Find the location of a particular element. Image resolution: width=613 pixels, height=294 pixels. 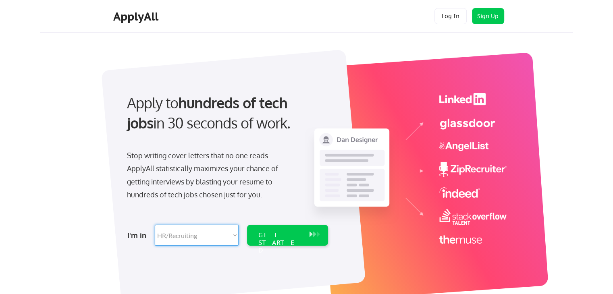

button: Log In is located at coordinates (451, 16).